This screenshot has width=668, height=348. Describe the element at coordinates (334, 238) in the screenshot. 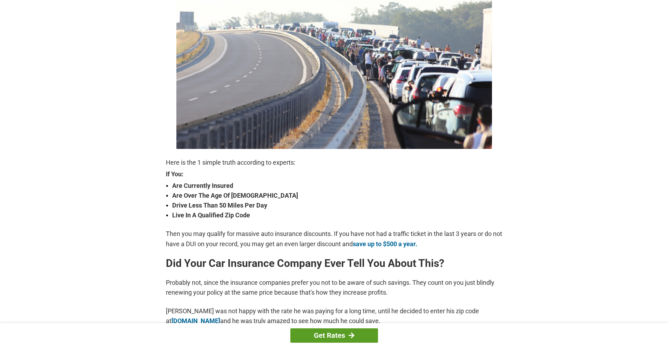

I see `p: Then you may qualify for massive auto insurance discounts. If you have not had a traffic ticket i...` at that location.